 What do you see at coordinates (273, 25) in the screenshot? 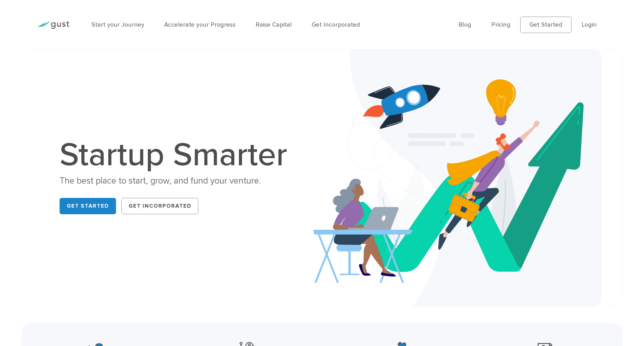
I see `a: Raise Capital` at bounding box center [273, 25].